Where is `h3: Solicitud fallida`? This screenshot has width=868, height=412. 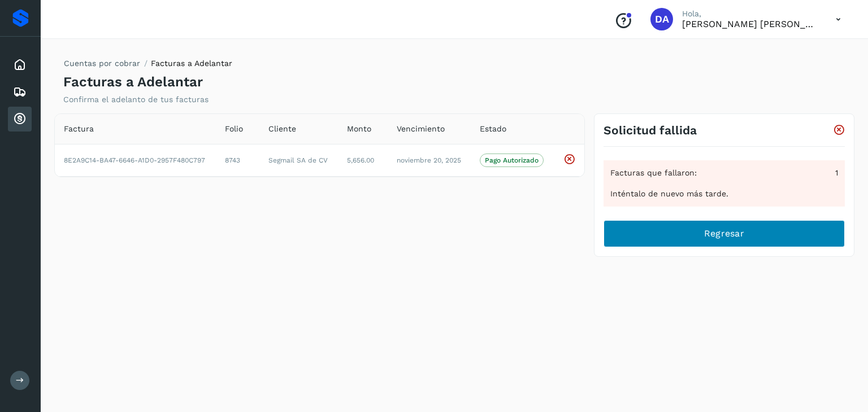 h3: Solicitud fallida is located at coordinates (650, 130).